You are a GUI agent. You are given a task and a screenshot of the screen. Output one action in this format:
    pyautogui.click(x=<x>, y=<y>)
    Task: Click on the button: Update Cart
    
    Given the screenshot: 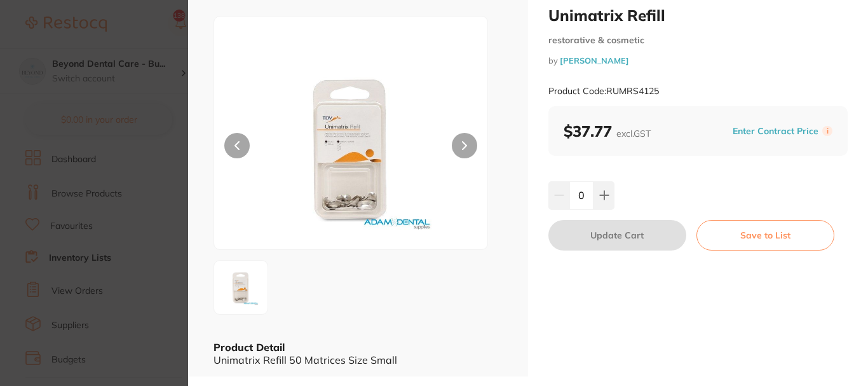 What is the action you would take?
    pyautogui.click(x=617, y=235)
    